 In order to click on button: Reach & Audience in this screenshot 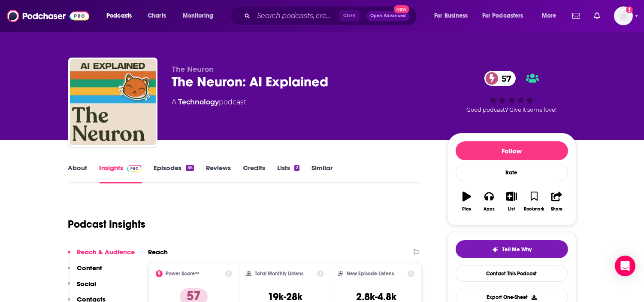, I will do `click(101, 256)`.